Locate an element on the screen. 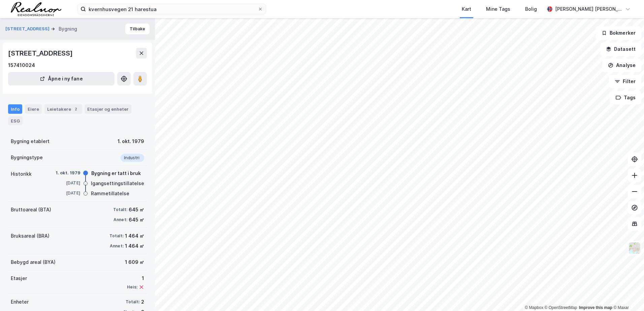 This screenshot has height=311, width=644. div: ESG is located at coordinates (15, 121).